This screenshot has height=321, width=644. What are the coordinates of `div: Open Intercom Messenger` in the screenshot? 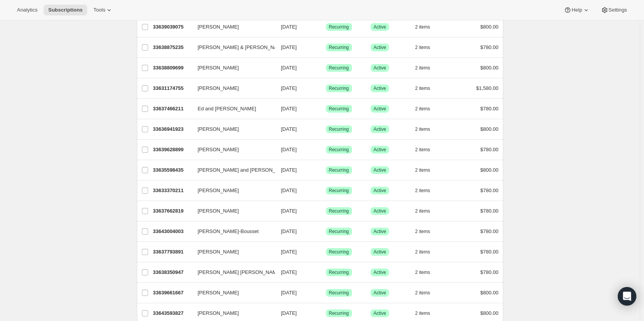 It's located at (627, 296).